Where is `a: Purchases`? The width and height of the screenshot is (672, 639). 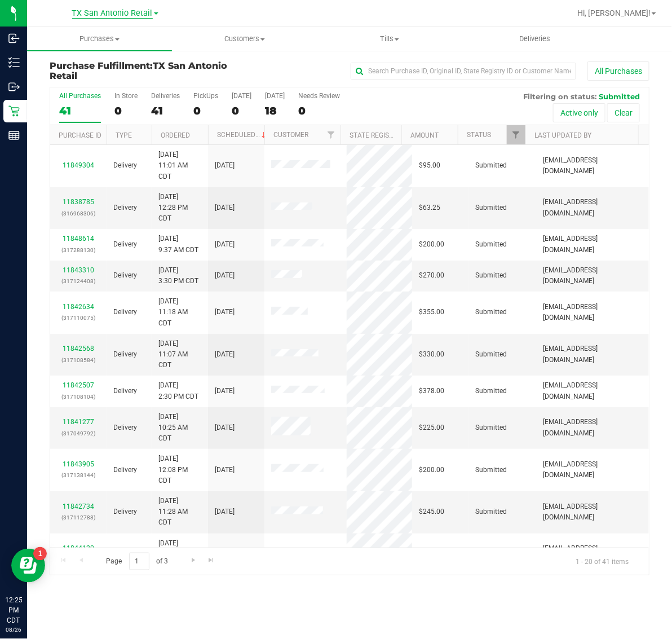 a: Purchases is located at coordinates (100, 39).